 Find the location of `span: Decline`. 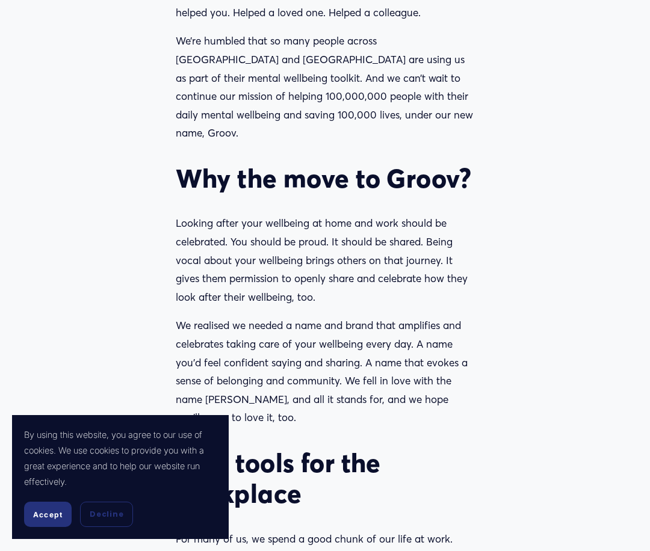

span: Decline is located at coordinates (107, 515).